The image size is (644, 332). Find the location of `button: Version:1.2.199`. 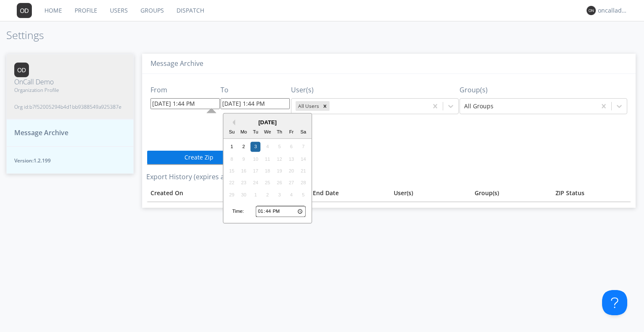

button: Version:1.2.199 is located at coordinates (70, 160).